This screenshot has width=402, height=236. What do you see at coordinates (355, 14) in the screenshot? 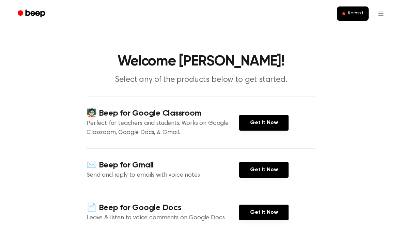
I see `span: Record` at bounding box center [355, 14].